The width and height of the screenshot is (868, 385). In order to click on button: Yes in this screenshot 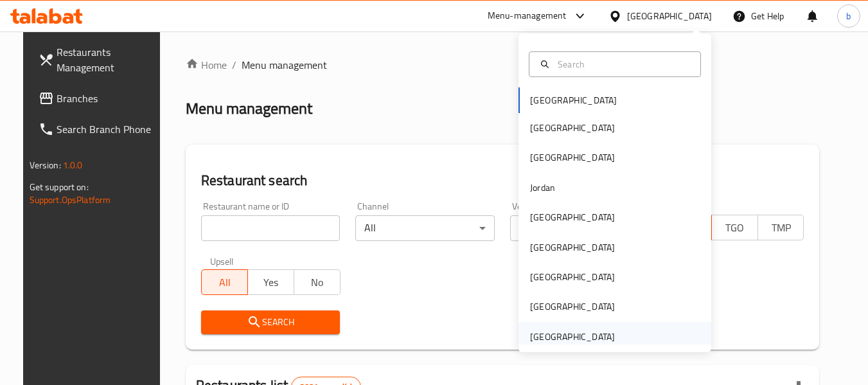, I will do `click(271, 282)`.